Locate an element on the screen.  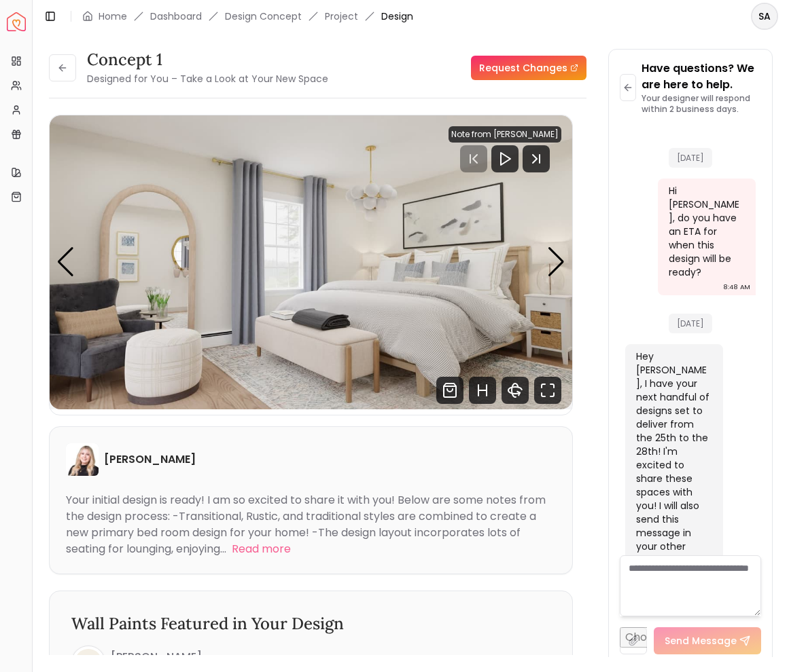
a: Request Changes is located at coordinates (528, 68).